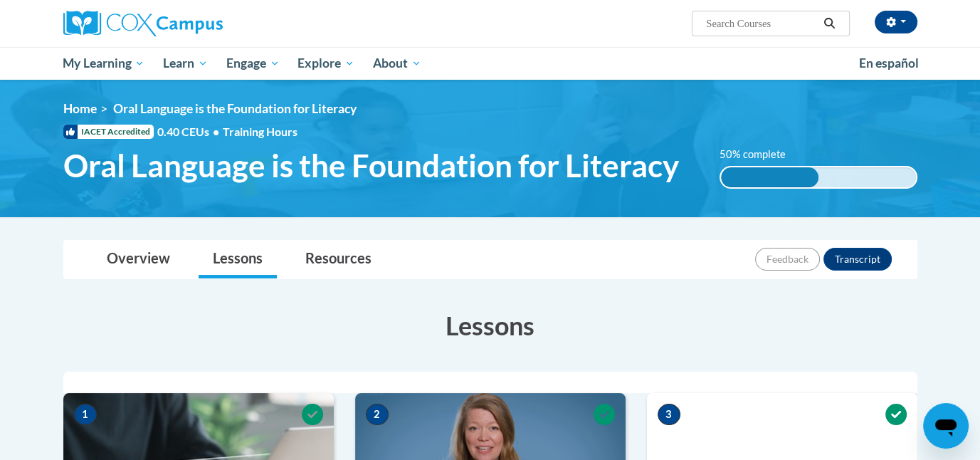 Image resolution: width=980 pixels, height=460 pixels. I want to click on div: Main menu, so click(490, 64).